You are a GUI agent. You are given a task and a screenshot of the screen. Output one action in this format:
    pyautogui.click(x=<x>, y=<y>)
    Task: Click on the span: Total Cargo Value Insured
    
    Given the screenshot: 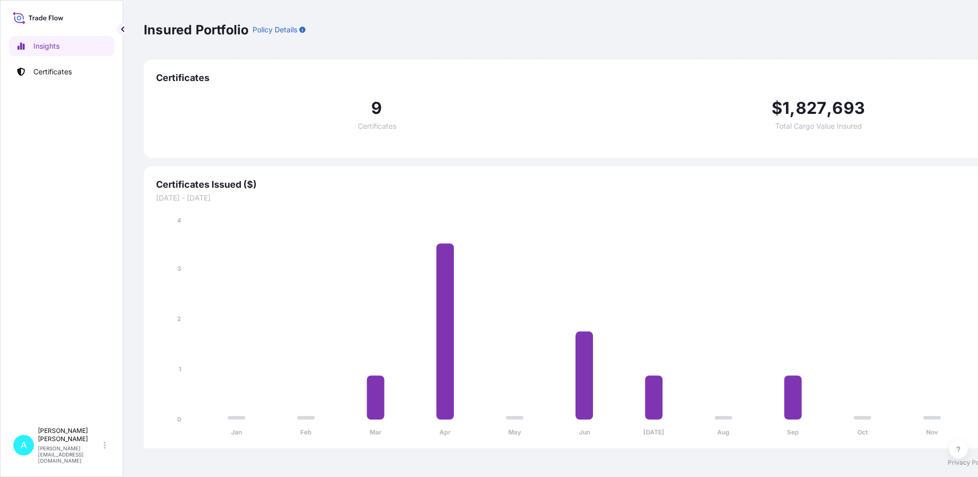 What is the action you would take?
    pyautogui.click(x=818, y=126)
    